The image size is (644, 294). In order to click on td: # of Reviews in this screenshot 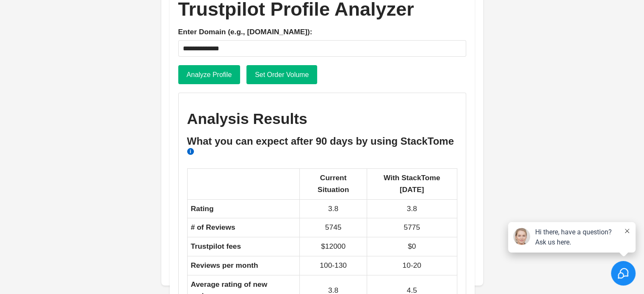, I will do `click(243, 228)`.